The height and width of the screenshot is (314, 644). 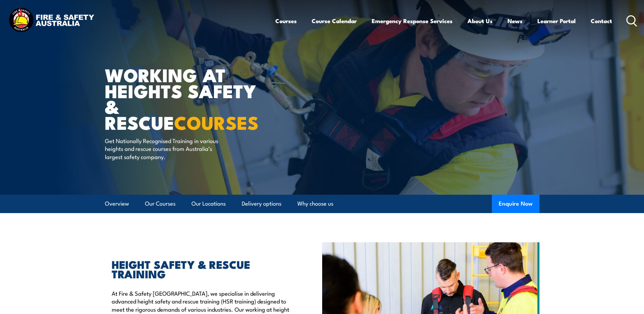 What do you see at coordinates (216, 122) in the screenshot?
I see `strong: COURSES` at bounding box center [216, 122].